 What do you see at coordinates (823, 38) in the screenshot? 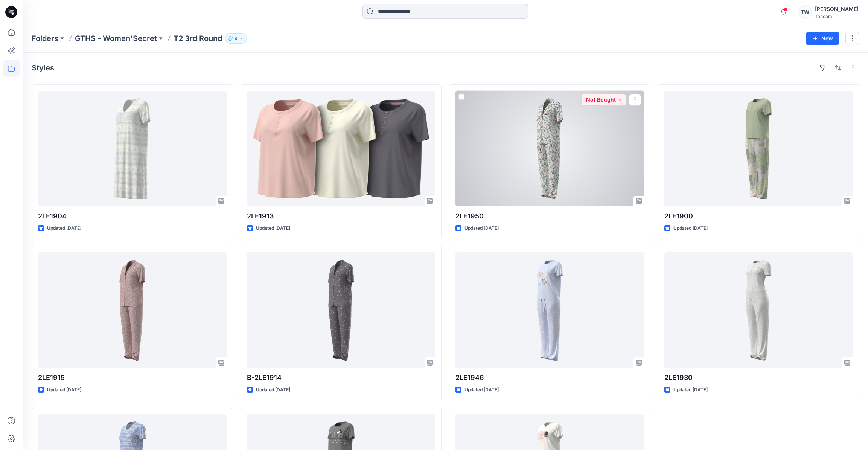
I see `button: New` at bounding box center [823, 38].